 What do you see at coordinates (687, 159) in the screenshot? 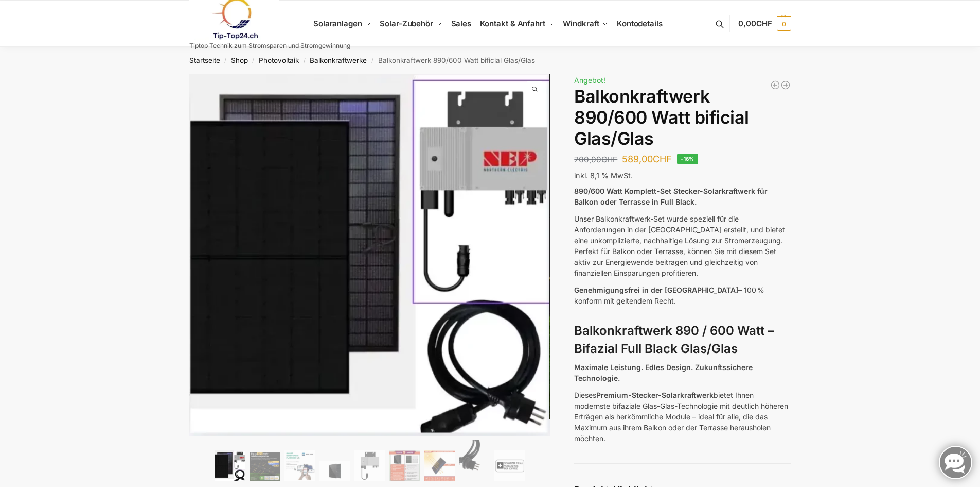
I see `span: -16%` at bounding box center [687, 159].